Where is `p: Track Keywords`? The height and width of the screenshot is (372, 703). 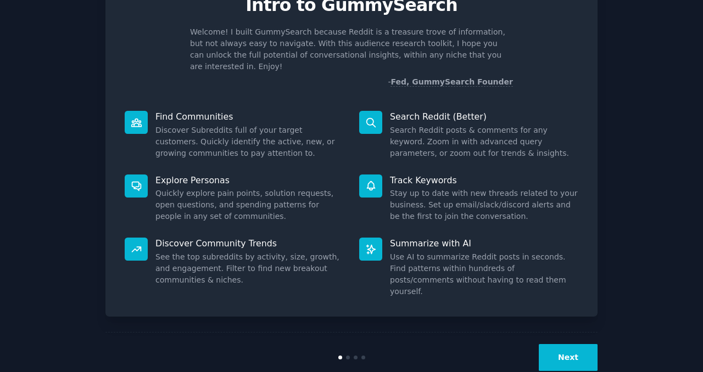 p: Track Keywords is located at coordinates (484, 180).